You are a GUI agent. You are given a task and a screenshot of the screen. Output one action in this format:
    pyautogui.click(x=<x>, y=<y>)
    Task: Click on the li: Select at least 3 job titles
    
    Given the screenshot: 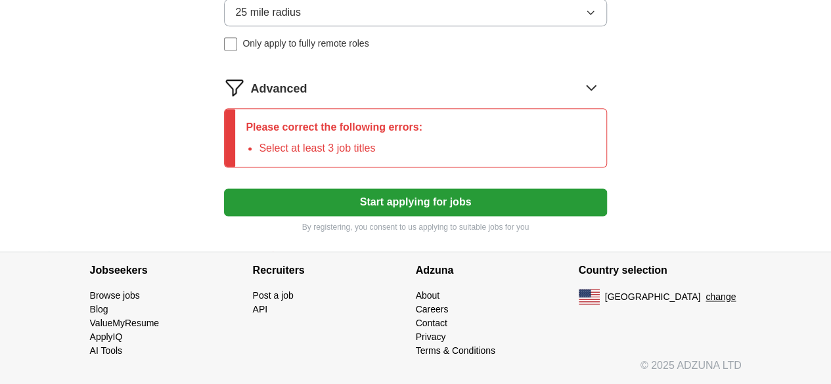 What is the action you would take?
    pyautogui.click(x=340, y=148)
    